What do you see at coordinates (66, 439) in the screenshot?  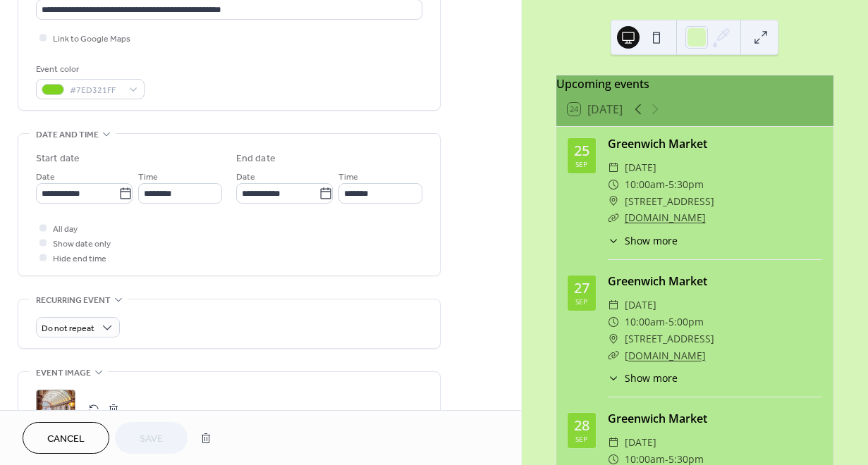 I see `span: Cancel` at bounding box center [66, 439].